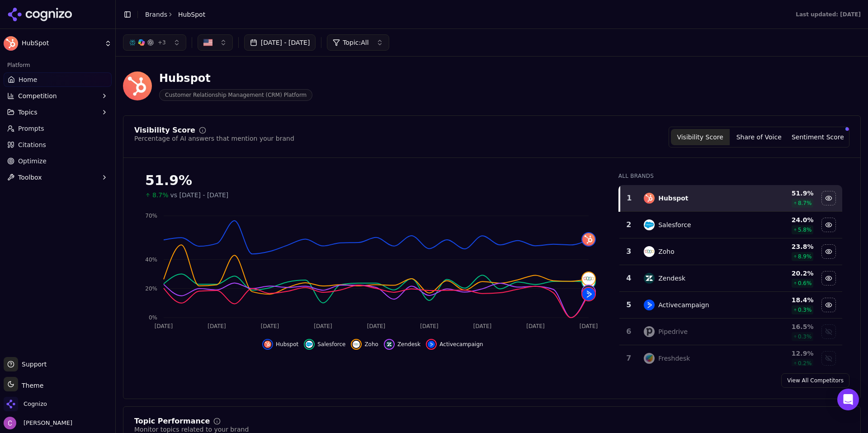 The height and width of the screenshot is (433, 868). I want to click on img: Chris Abouraad, so click(10, 423).